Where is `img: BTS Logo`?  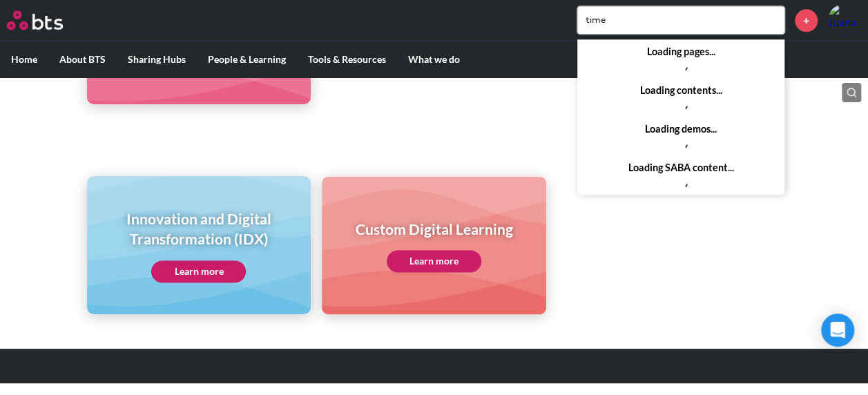 img: BTS Logo is located at coordinates (35, 20).